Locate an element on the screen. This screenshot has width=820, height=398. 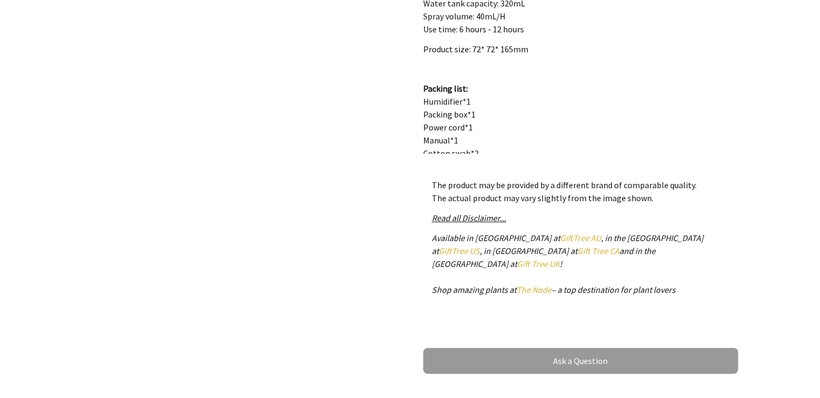
a: Gift Tree CA is located at coordinates (598, 251).